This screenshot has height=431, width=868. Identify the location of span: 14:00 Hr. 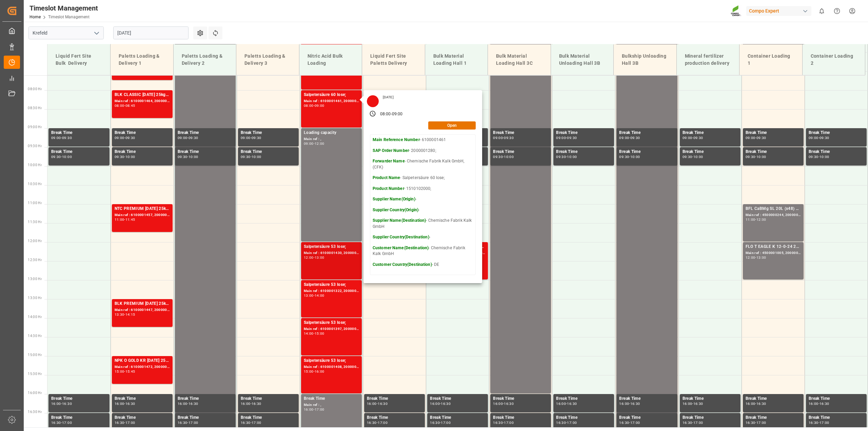
(35, 317).